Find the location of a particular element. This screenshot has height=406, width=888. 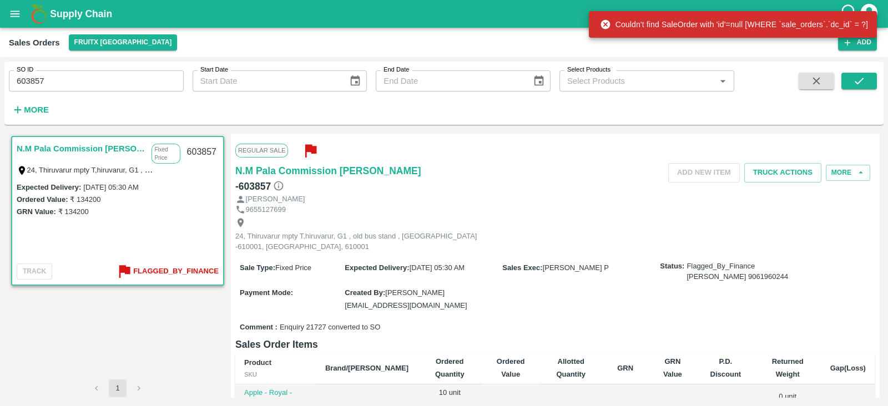

div: customer-support is located at coordinates (849, 14).